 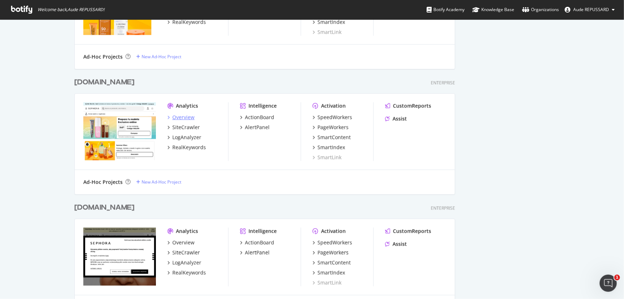 I want to click on span: 1, so click(x=617, y=277).